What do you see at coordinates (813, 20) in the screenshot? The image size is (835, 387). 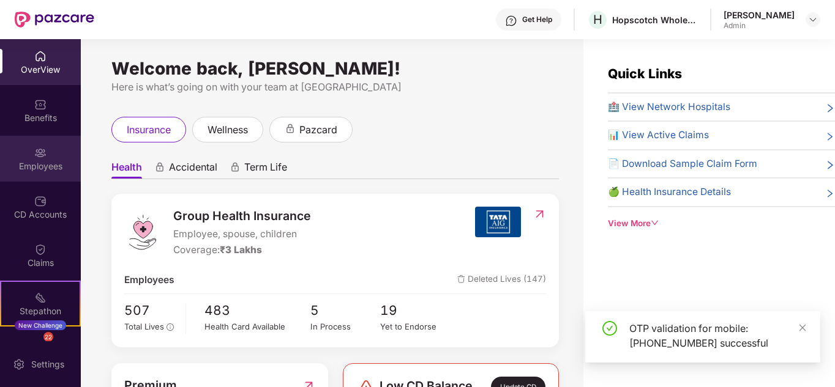 I see `img: svg+xml;base64,PHN2ZyBpZD0iRHJvcGRvd24tMzJ4MzIiIHhtbG5zPSJodHRwOi8vd3d3LnczLm9yZy8yMDAwL3N2ZyIgd2...` at bounding box center [813, 20].